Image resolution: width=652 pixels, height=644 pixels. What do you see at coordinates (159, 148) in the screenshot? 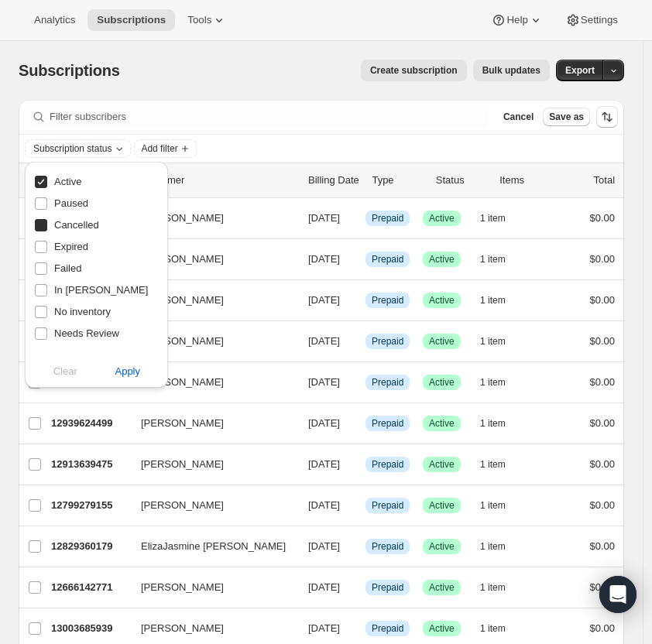
I see `span: Add filter` at bounding box center [159, 148].